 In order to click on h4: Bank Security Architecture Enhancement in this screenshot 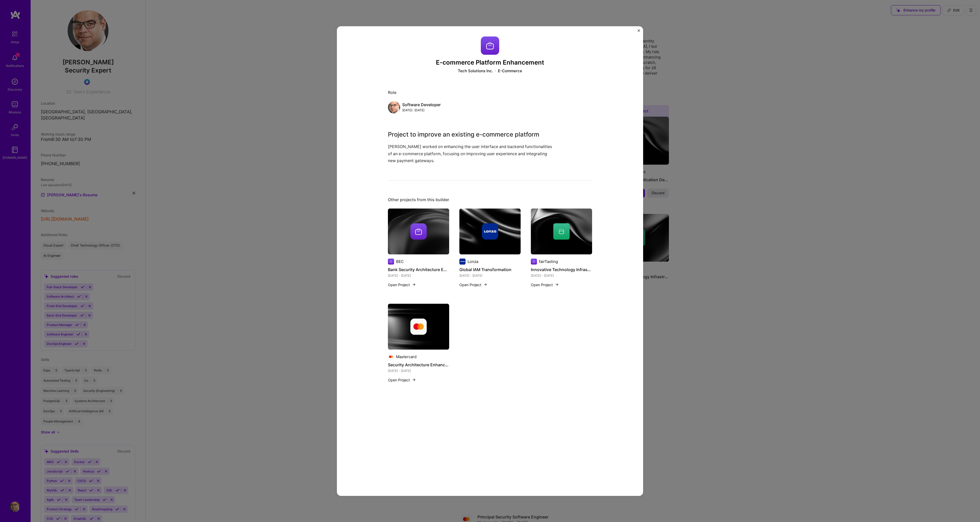, I will do `click(418, 269)`.